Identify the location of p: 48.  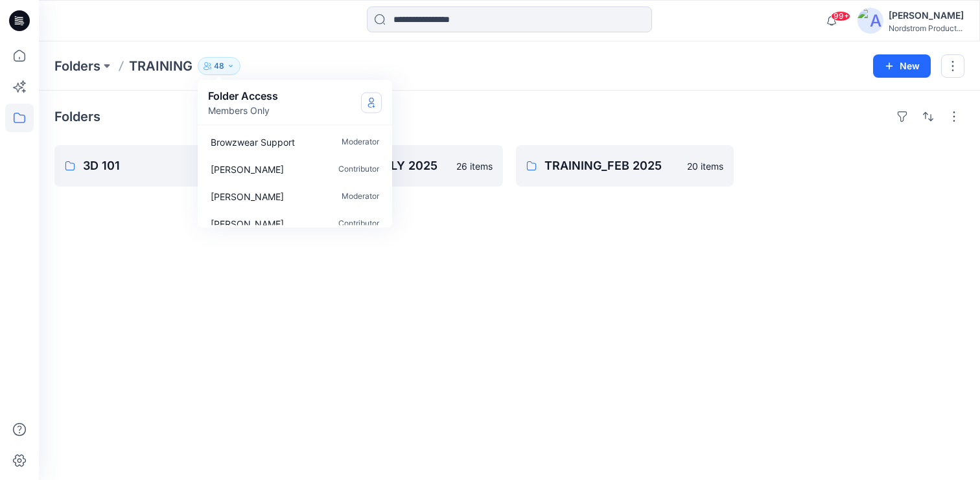
(219, 66).